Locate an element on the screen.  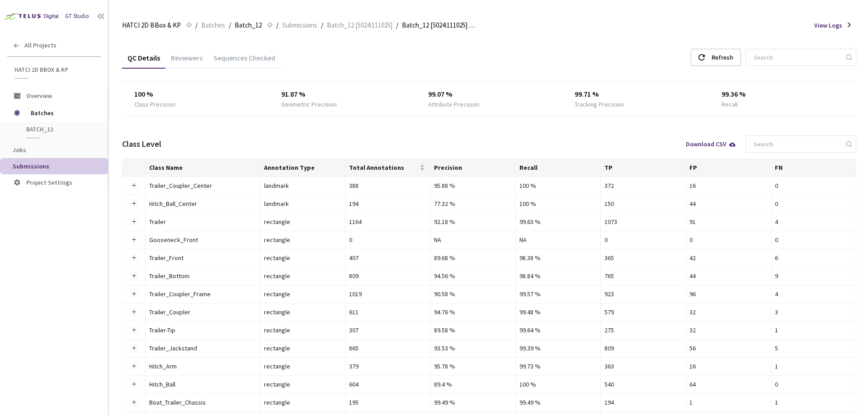
div: 579 is located at coordinates (643, 312).